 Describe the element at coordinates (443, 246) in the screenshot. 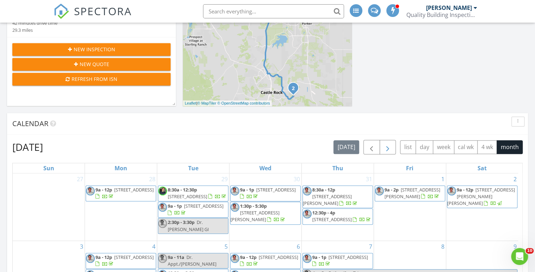

I see `a: Go to August 8, 2025` at that location.